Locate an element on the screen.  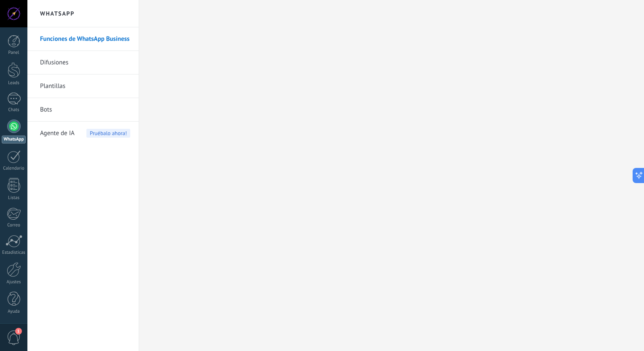
div: Correo is located at coordinates (14, 225).